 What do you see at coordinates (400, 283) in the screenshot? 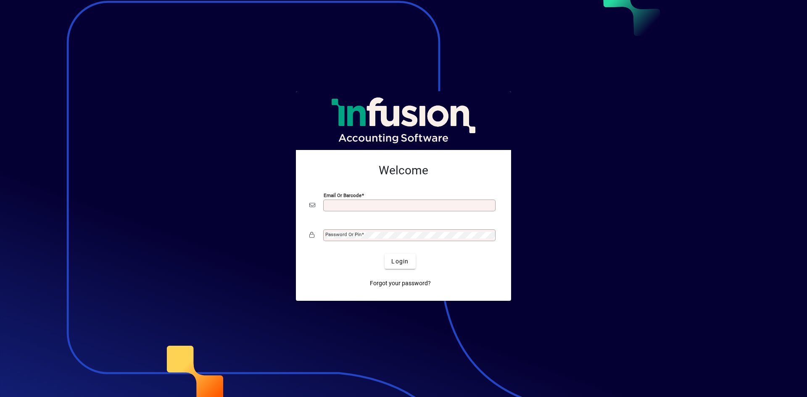
I see `a: Forgot your password?` at bounding box center [400, 283].